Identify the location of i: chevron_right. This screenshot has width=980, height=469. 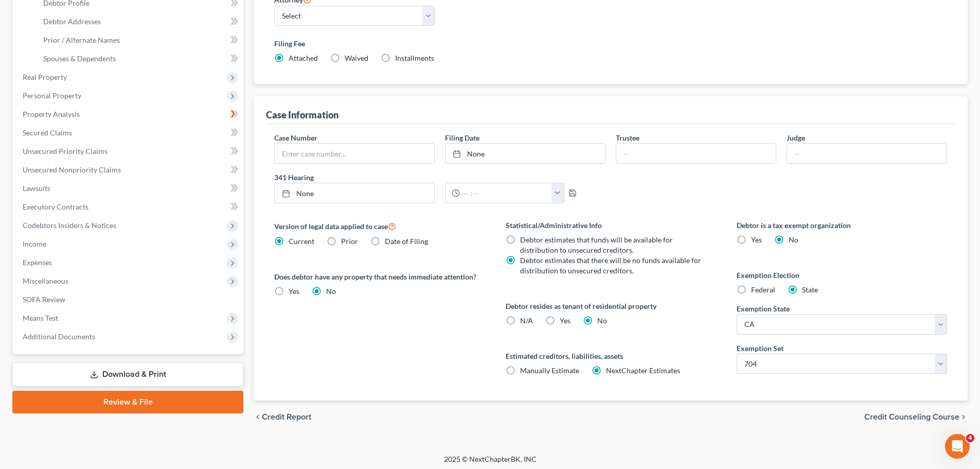
(964, 417).